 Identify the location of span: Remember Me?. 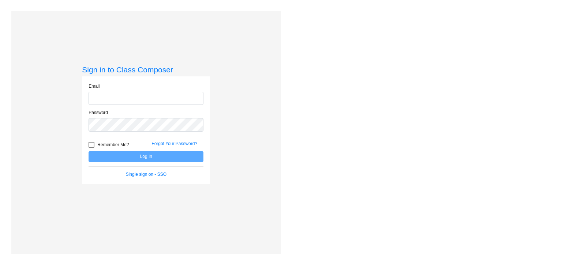
(113, 145).